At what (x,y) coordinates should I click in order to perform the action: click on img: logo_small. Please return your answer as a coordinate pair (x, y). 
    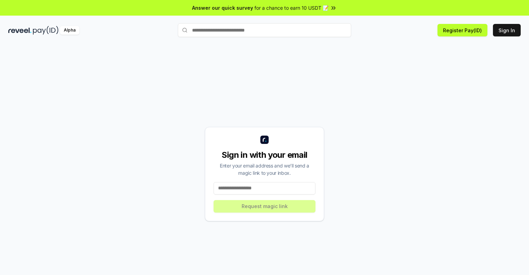
    Looking at the image, I should click on (265, 140).